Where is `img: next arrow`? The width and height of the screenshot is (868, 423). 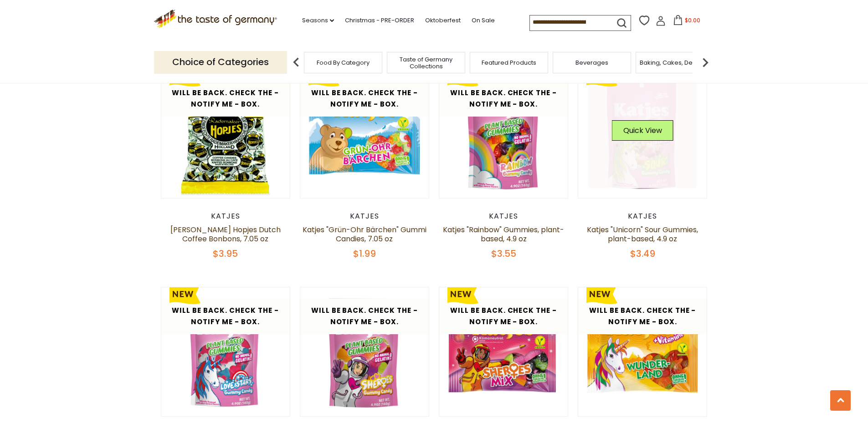 img: next arrow is located at coordinates (706, 62).